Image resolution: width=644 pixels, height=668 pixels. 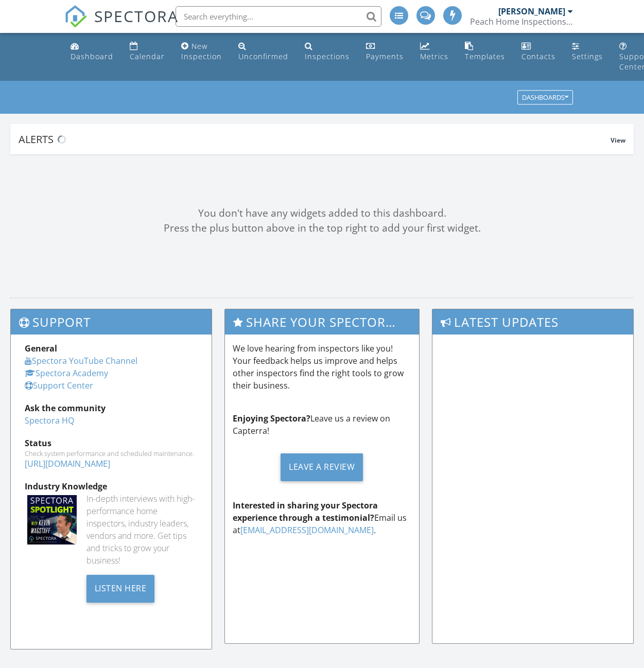 What do you see at coordinates (385, 51) in the screenshot?
I see `a: Payments` at bounding box center [385, 51].